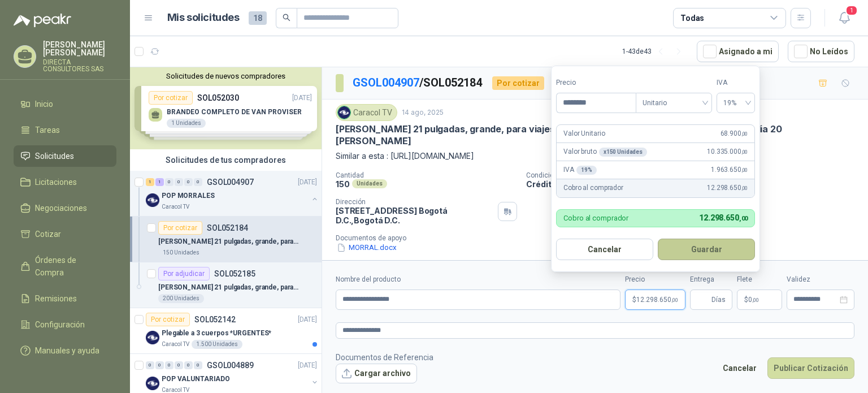 The image size is (868, 393). I want to click on p: SOL052185, so click(234, 274).